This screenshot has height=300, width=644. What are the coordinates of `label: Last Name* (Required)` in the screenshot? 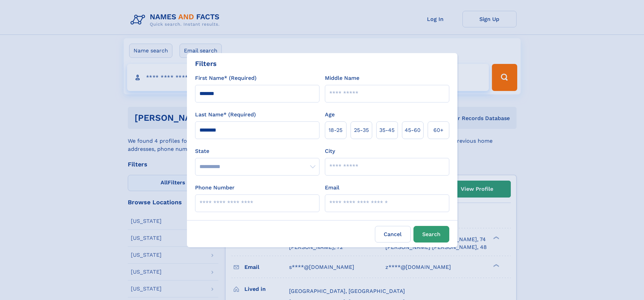 It's located at (225, 114).